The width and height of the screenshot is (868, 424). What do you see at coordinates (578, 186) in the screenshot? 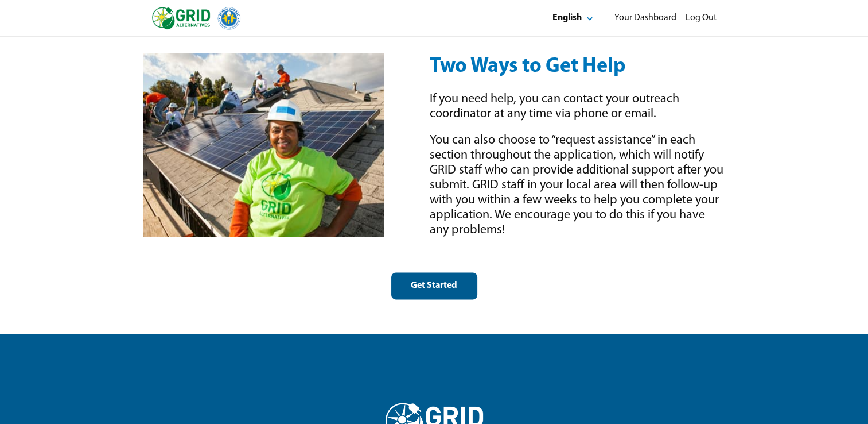
I see `div: You can also choose to “request assistance” in each section throughout the application, which wil...` at bounding box center [578, 186].